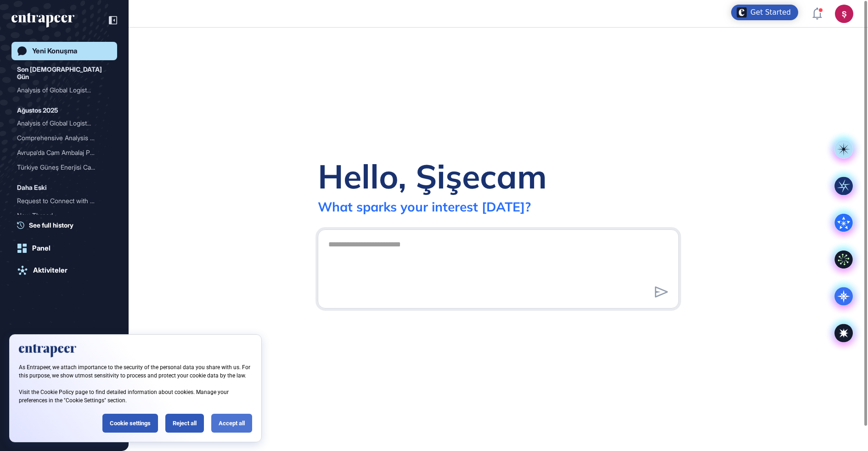 Image resolution: width=868 pixels, height=451 pixels. Describe the element at coordinates (67, 225) in the screenshot. I see `a: See full history` at that location.